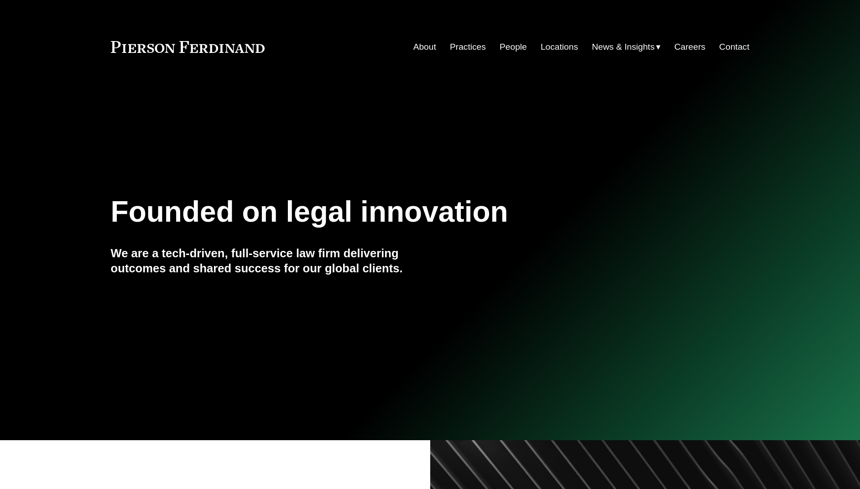  Describe the element at coordinates (734, 47) in the screenshot. I see `a: Contact` at that location.